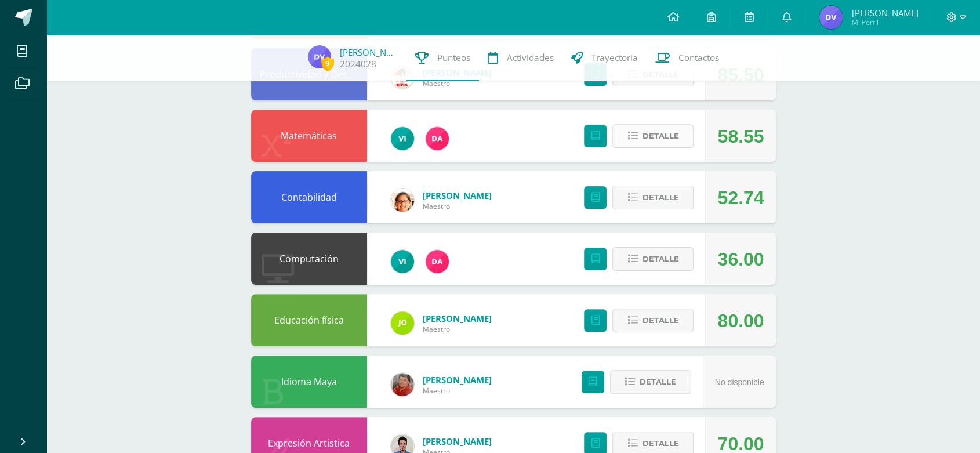 The image size is (980, 453). What do you see at coordinates (402, 200) in the screenshot?
I see `img: fc85df90bfeed59e7900768220bd73e5.png` at bounding box center [402, 200].